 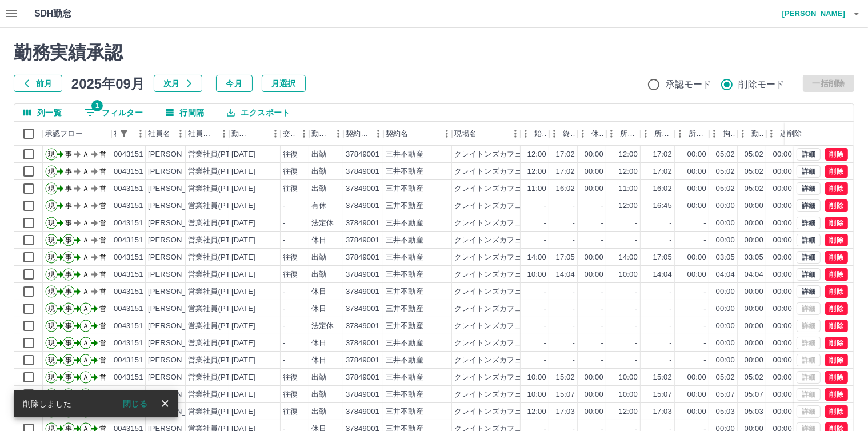 I want to click on div: 契約コード, so click(x=364, y=134).